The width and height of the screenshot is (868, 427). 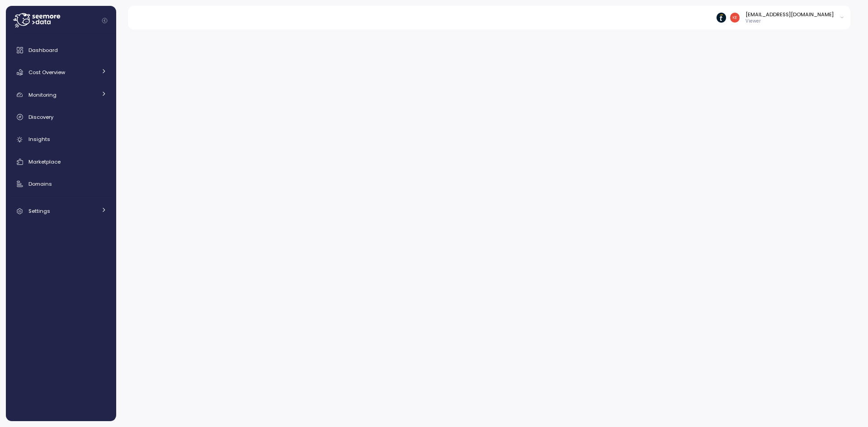 What do you see at coordinates (44, 162) in the screenshot?
I see `span: Marketplace` at bounding box center [44, 162].